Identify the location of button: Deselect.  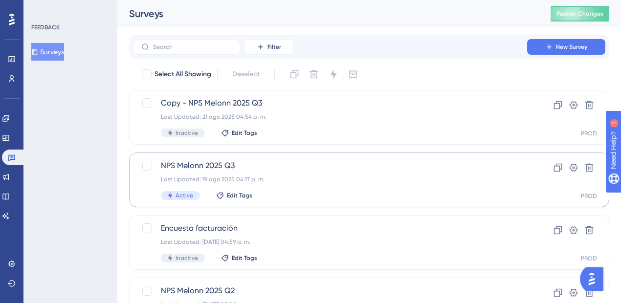
(246, 74).